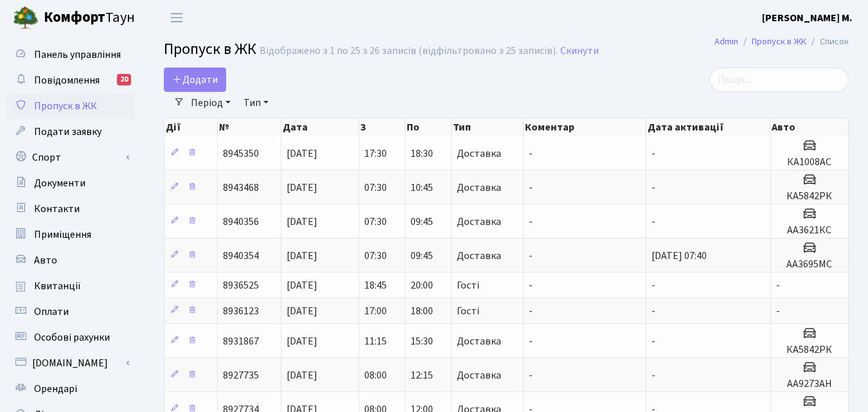 The height and width of the screenshot is (412, 868). I want to click on span: Оплати, so click(51, 312).